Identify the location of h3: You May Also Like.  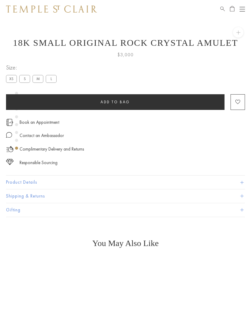
(126, 244).